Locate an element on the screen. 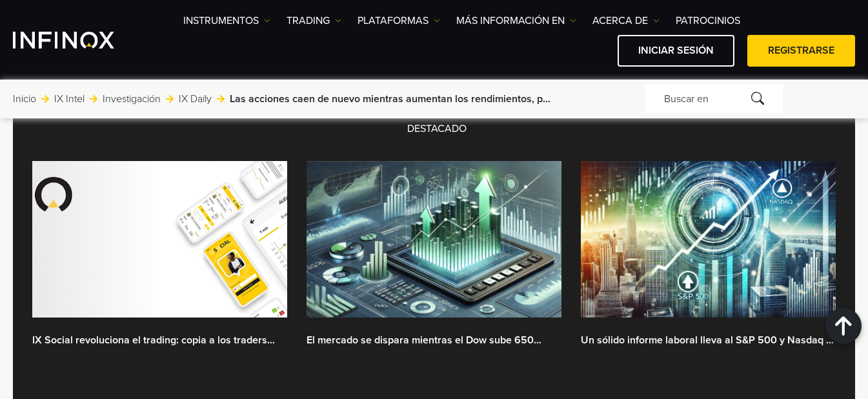 The width and height of the screenshot is (868, 399). a: El mercado se dispara mientras el Dow sube 650 puntos en medio de datos positivos sobre la inflac... is located at coordinates (434, 340).